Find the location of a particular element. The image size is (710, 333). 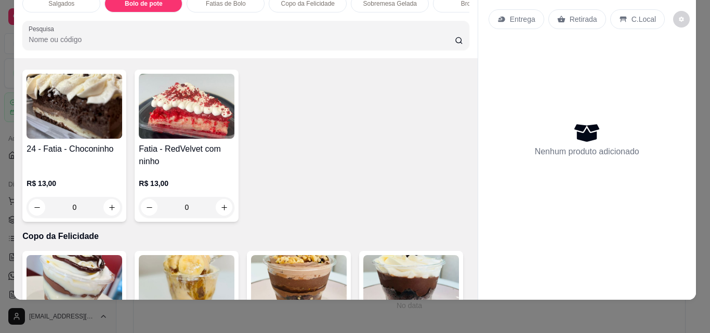

p: Retirada is located at coordinates (583, 19).